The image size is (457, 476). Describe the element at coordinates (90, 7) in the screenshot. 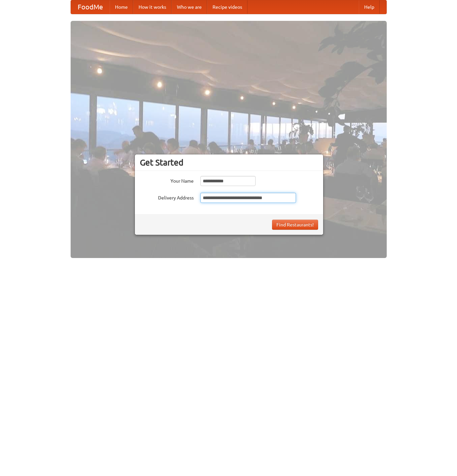

I see `a: FoodMe` at that location.